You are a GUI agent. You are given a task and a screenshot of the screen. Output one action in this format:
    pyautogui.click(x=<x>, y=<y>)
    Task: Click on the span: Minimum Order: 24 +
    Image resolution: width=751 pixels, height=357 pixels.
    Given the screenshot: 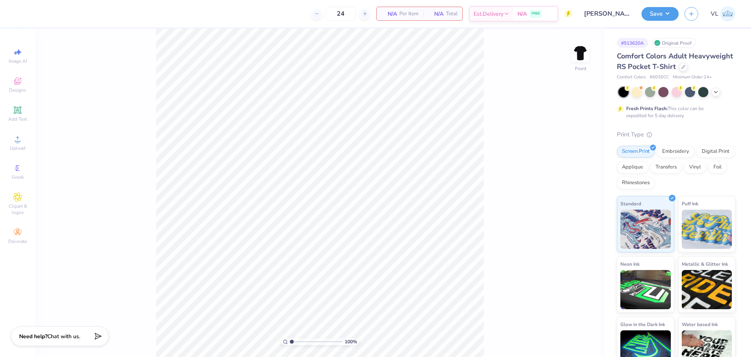 What is the action you would take?
    pyautogui.click(x=693, y=77)
    